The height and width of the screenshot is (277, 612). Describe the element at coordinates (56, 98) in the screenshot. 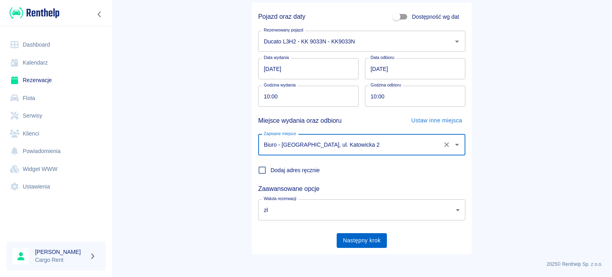

I see `a: Flota` at that location.